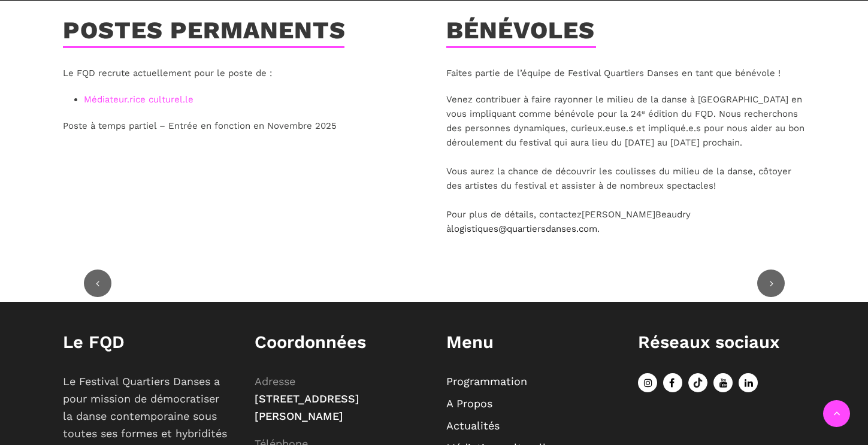  I want to click on h3: Postes permanents, so click(204, 31).